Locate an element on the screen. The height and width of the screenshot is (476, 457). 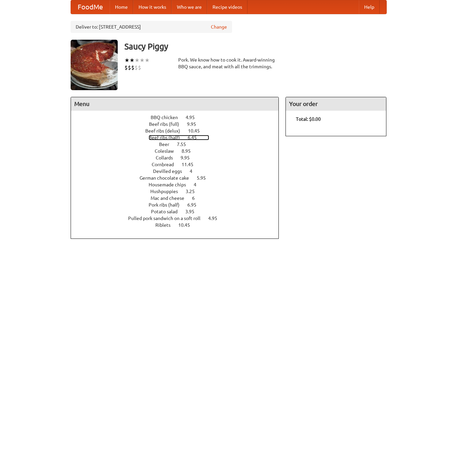
a: Devilled eggs 4 is located at coordinates (179, 171).